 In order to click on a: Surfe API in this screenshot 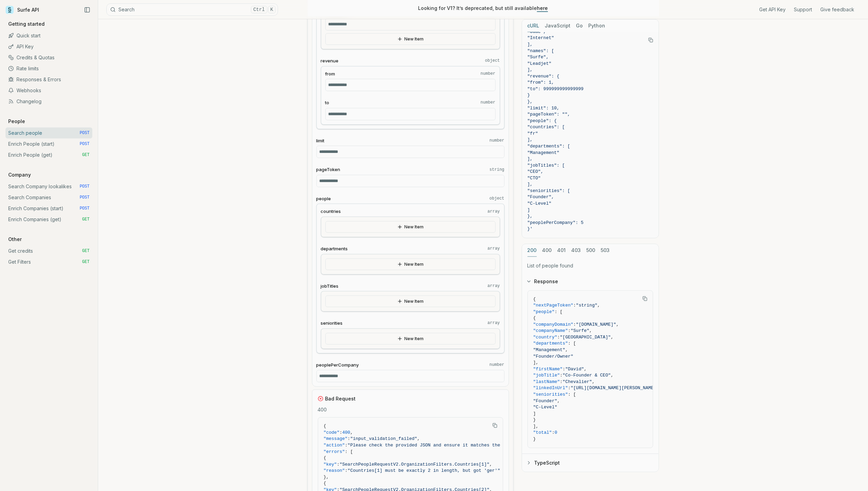, I will do `click(22, 10)`.